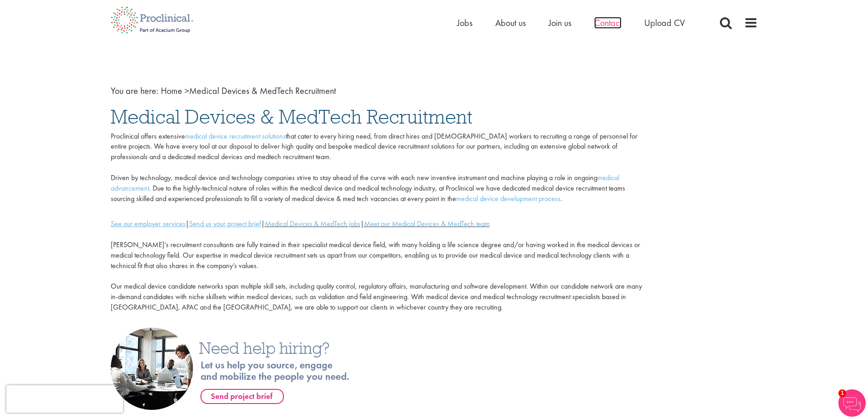 This screenshot has height=419, width=868. What do you see at coordinates (608, 23) in the screenshot?
I see `span: Contact` at bounding box center [608, 23].